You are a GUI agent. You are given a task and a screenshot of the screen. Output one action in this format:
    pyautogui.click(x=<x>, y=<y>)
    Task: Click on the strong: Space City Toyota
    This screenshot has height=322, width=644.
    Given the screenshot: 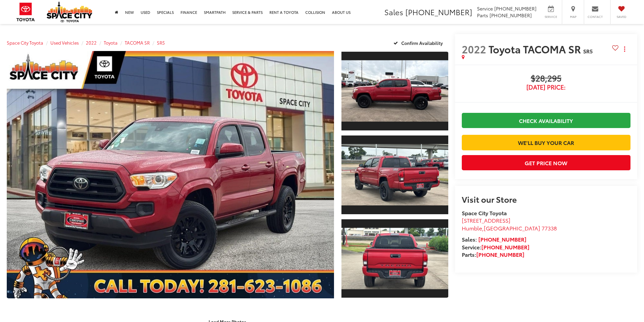 What is the action you would take?
    pyautogui.click(x=484, y=213)
    